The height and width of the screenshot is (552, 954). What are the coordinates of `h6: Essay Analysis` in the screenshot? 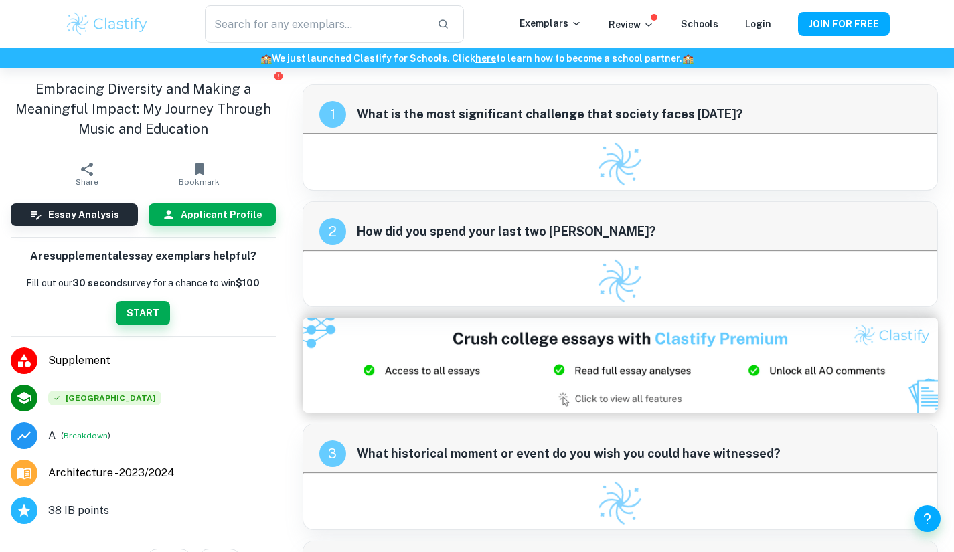 It's located at (84, 215).